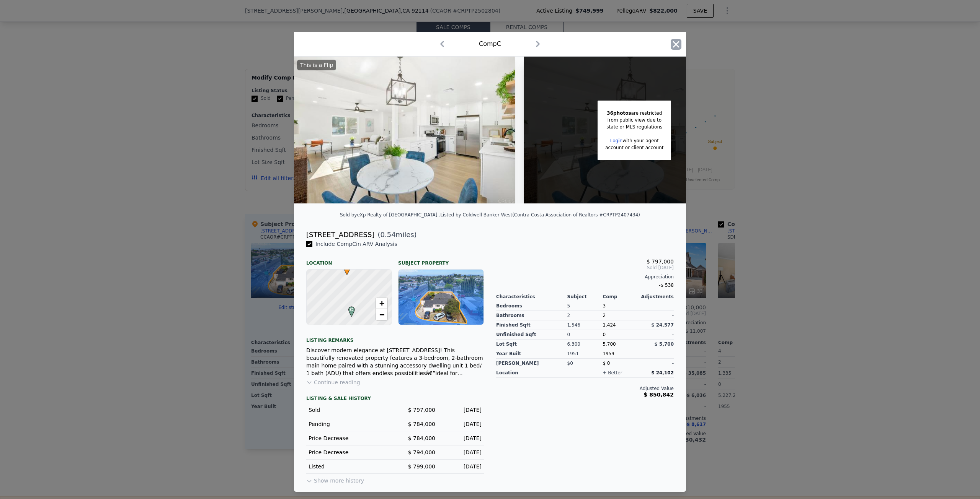 The image size is (980, 499). What do you see at coordinates (612, 373) in the screenshot?
I see `div: + better` at bounding box center [612, 373].